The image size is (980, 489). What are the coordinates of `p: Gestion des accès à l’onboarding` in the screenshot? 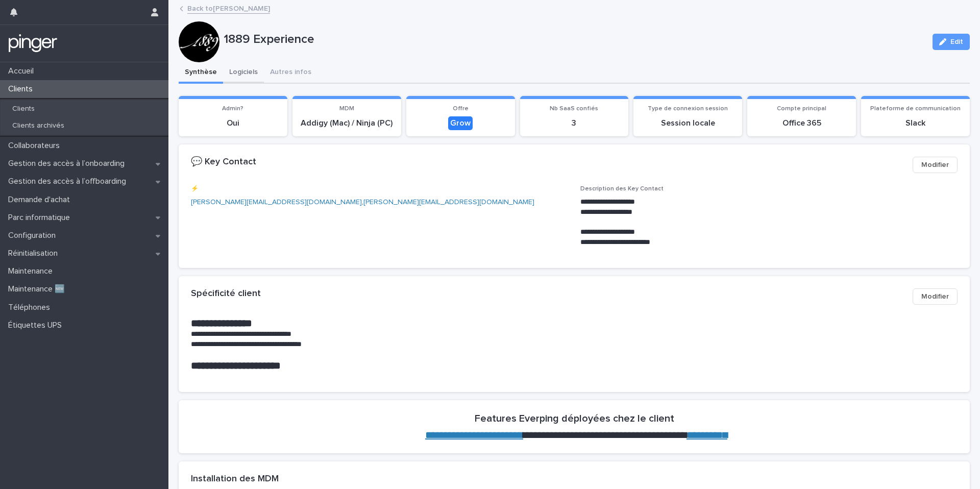 It's located at (68, 164).